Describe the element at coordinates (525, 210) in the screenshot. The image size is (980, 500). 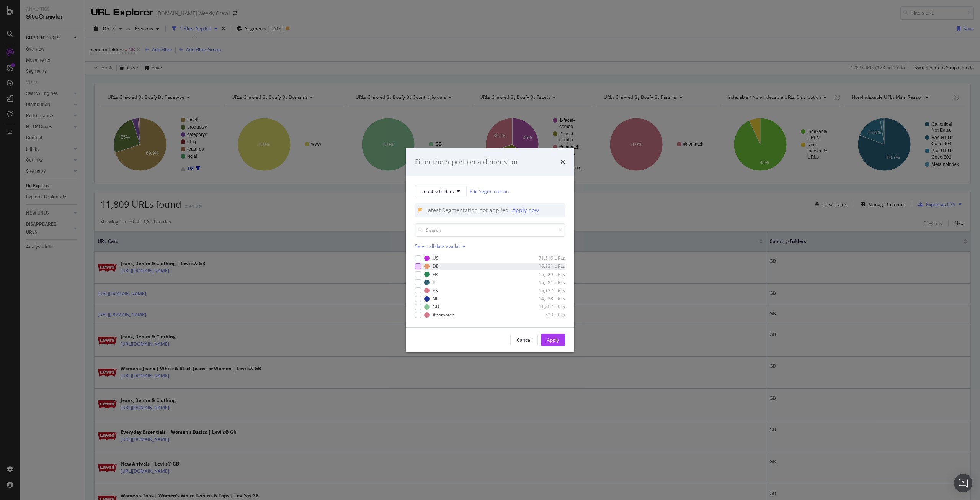
I see `div: - Apply now` at that location.